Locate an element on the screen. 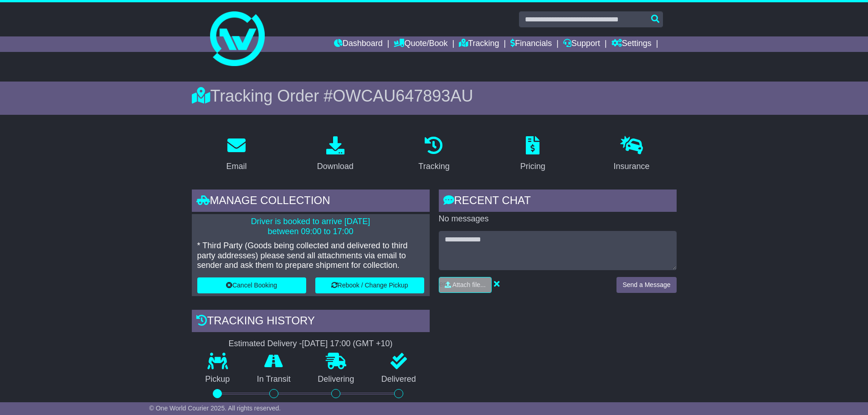 This screenshot has width=868, height=415. button: Cancel Booking is located at coordinates (251, 285).